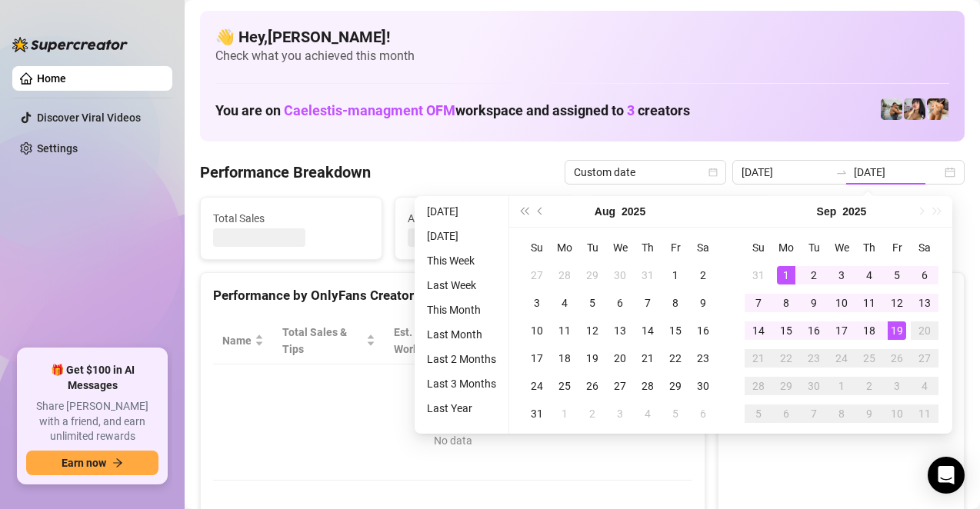  Describe the element at coordinates (452, 111) in the screenshot. I see `h1: You are on workspace and assigned to creators` at that location.